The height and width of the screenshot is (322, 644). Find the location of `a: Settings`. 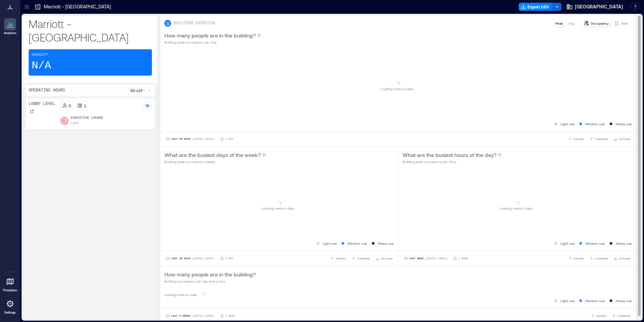

a: Settings is located at coordinates (10, 306).